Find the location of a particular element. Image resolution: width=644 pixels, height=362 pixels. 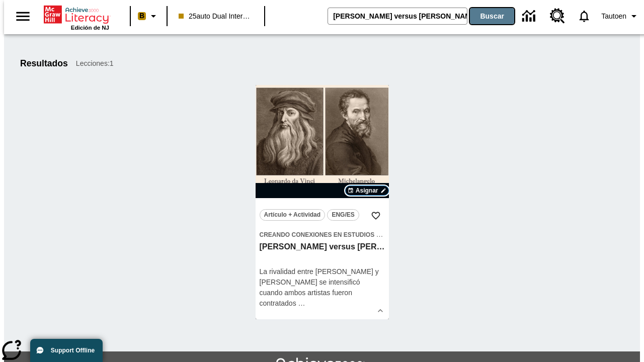

button: Añadir a mis Favoritas is located at coordinates (376, 216).